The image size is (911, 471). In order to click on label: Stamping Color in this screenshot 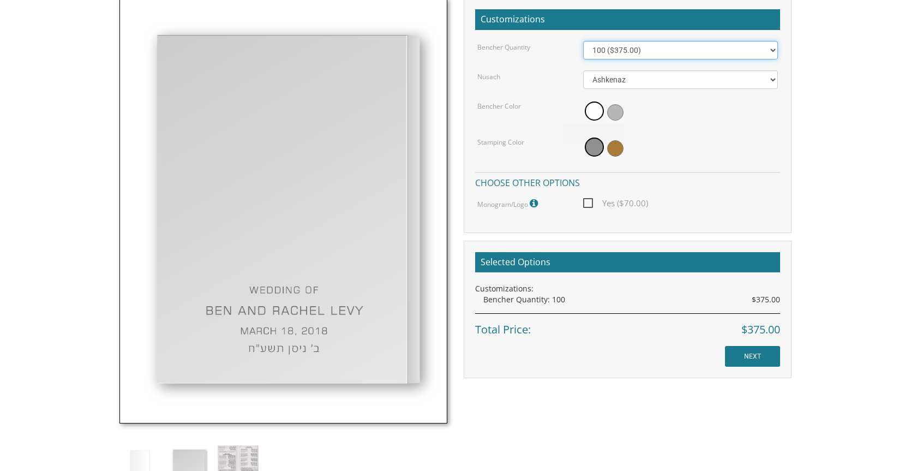, I will do `click(501, 142)`.